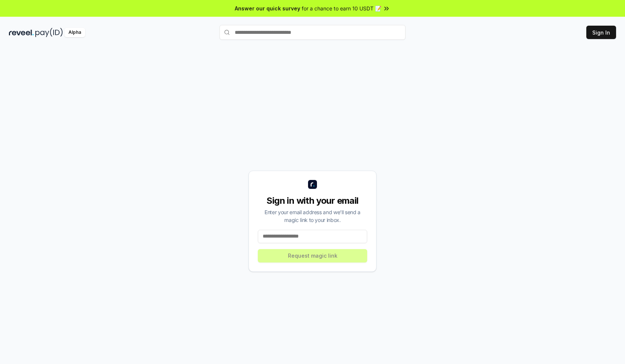 The image size is (625, 364). What do you see at coordinates (341, 8) in the screenshot?
I see `span: for a chance to earn 10 USDT 📝` at bounding box center [341, 8].